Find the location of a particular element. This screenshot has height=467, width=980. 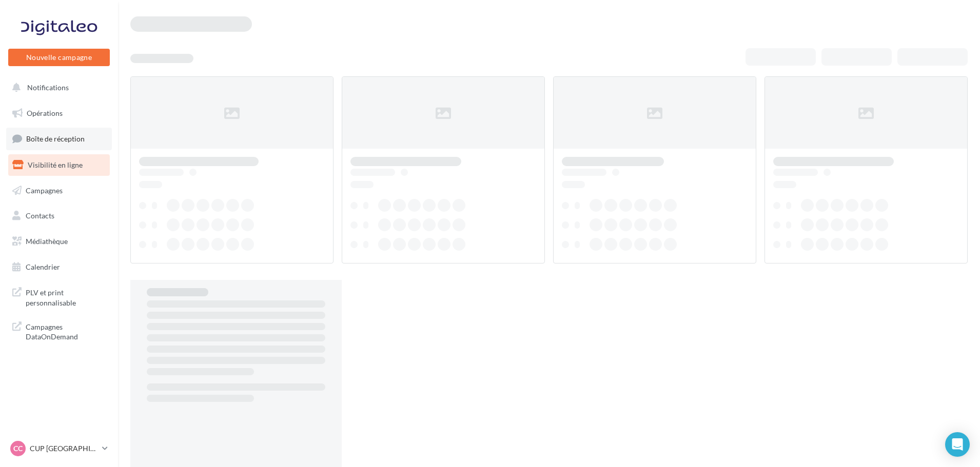

a: Visibilité en ligne is located at coordinates (59, 165).